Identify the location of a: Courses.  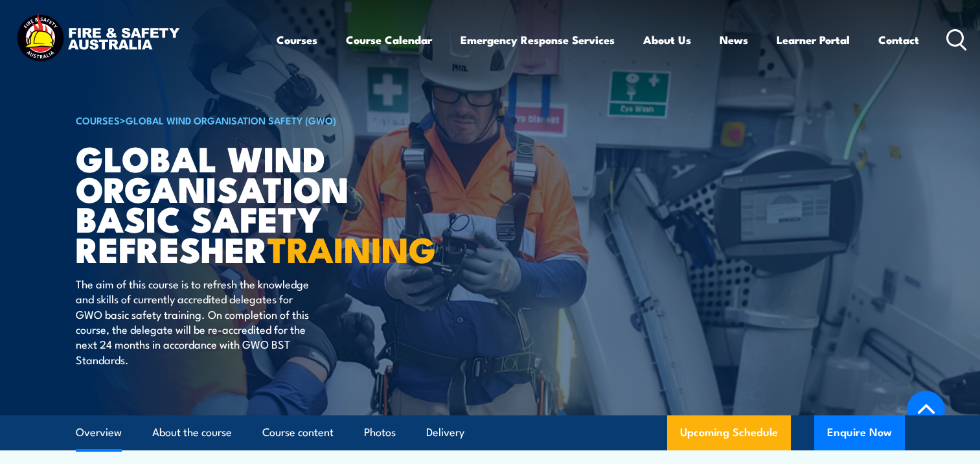
(296, 39).